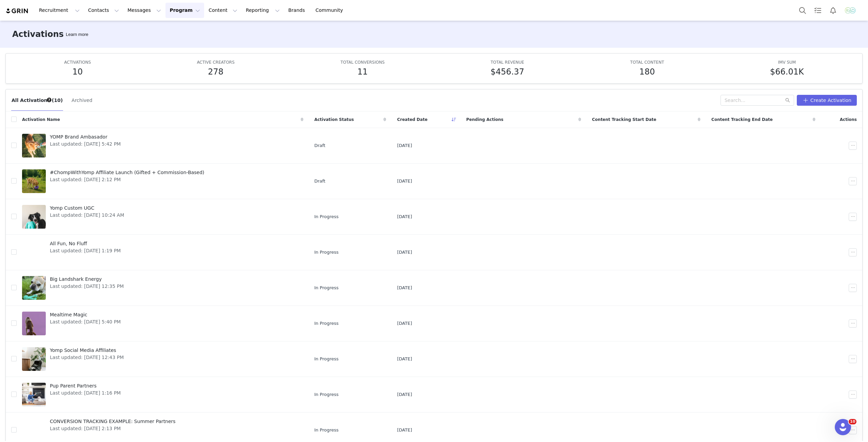 Image resolution: width=868 pixels, height=442 pixels. What do you see at coordinates (624, 120) in the screenshot?
I see `span: Content Tracking Start Date` at bounding box center [624, 120].